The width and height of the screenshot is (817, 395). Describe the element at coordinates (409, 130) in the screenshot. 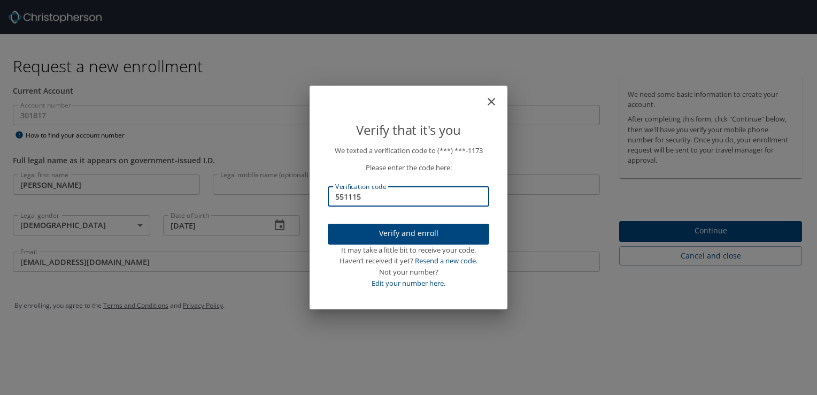

I see `p: Verify that it's you` at that location.